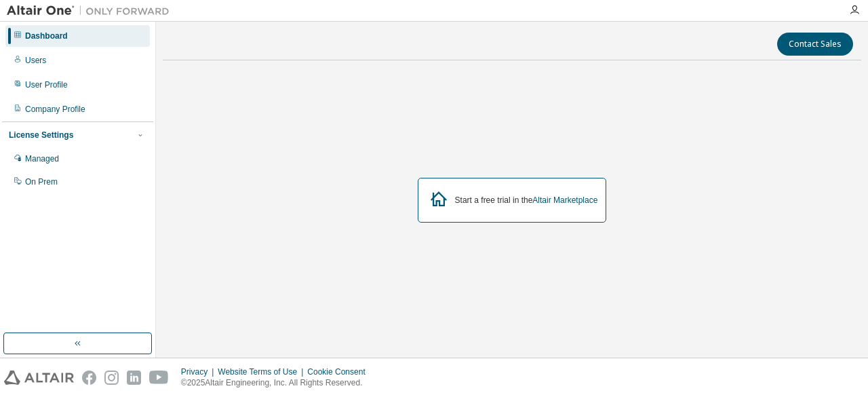 The image size is (868, 397). I want to click on img: linkedin.svg, so click(134, 377).